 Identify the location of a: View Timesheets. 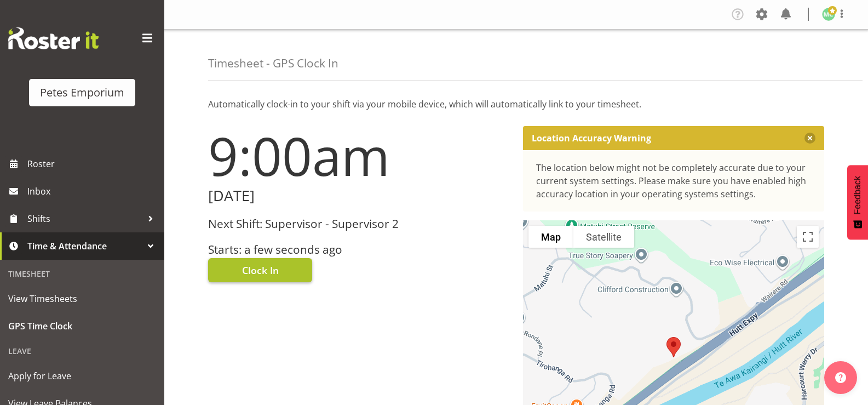
(82, 299).